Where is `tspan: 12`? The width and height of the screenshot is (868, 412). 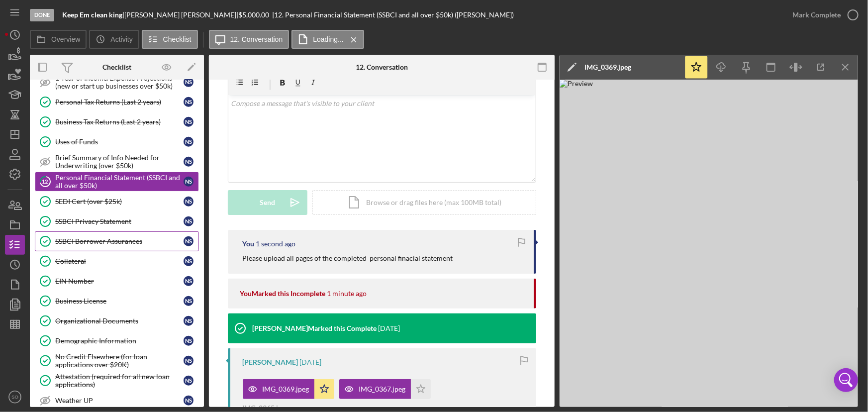
tspan: 12 is located at coordinates (45, 181).